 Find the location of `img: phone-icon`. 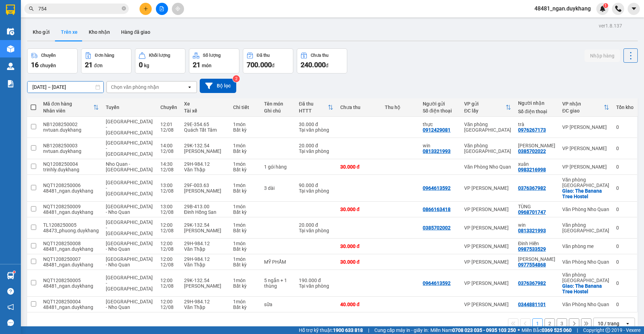

img: phone-icon is located at coordinates (618, 9).